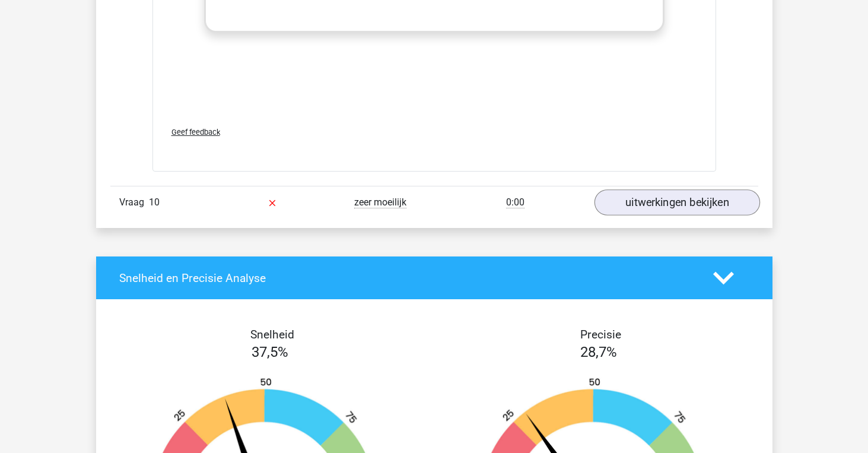 The height and width of the screenshot is (453, 868). I want to click on span: 10, so click(154, 202).